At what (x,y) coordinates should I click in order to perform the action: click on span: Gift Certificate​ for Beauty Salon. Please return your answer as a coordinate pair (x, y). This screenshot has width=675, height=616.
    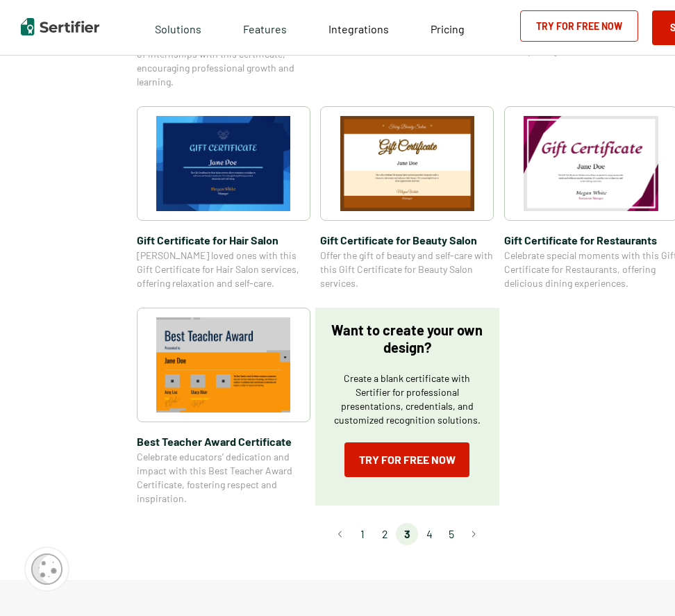
    Looking at the image, I should click on (407, 239).